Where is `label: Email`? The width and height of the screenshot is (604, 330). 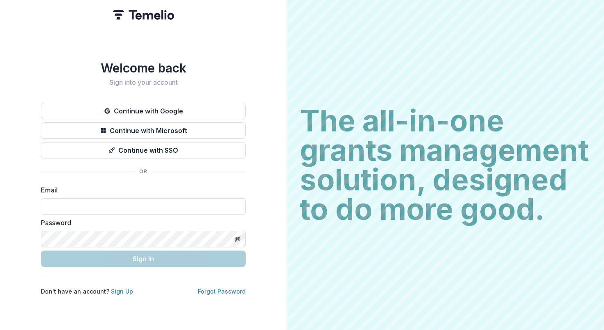 label: Email is located at coordinates (141, 190).